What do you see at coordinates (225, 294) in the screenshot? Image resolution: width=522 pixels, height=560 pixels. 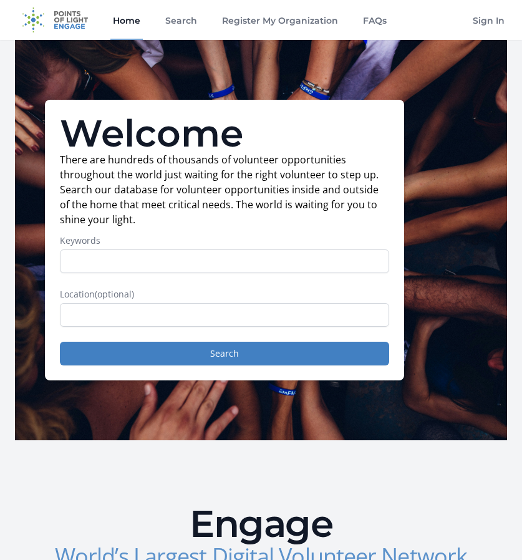 I see `label: Location` at bounding box center [225, 294].